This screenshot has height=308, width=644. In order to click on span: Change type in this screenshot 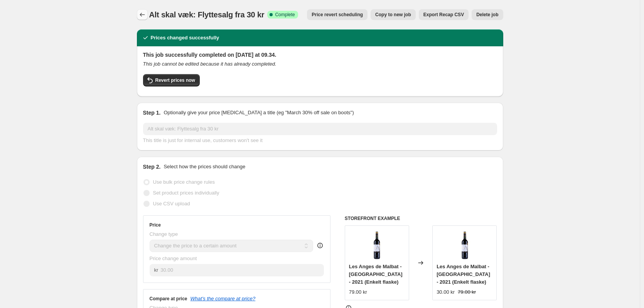, I will do `click(164, 234)`.